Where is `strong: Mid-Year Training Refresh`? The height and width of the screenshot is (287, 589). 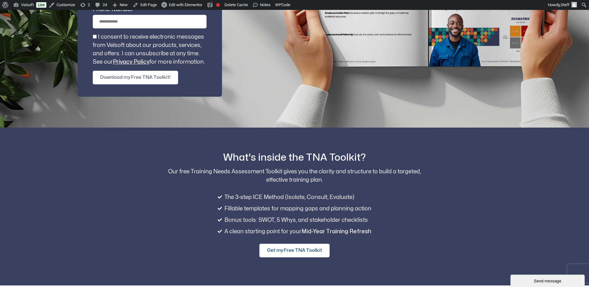 strong: Mid-Year Training Refresh is located at coordinates (336, 232).